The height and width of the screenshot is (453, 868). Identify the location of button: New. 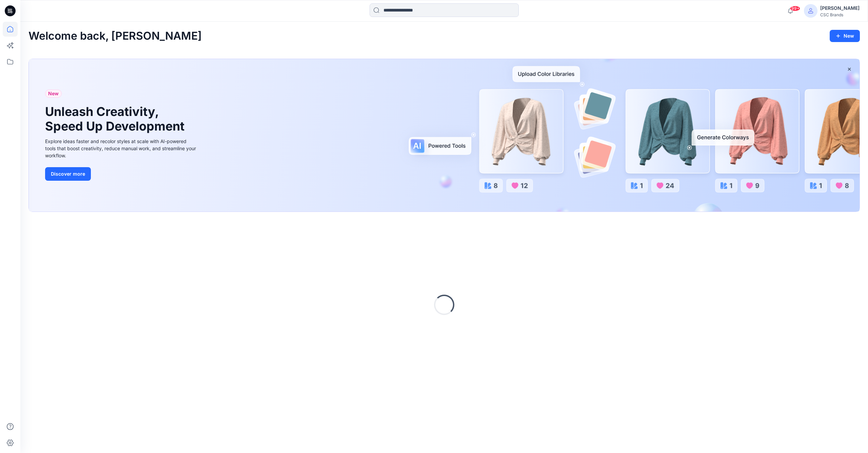
(844, 36).